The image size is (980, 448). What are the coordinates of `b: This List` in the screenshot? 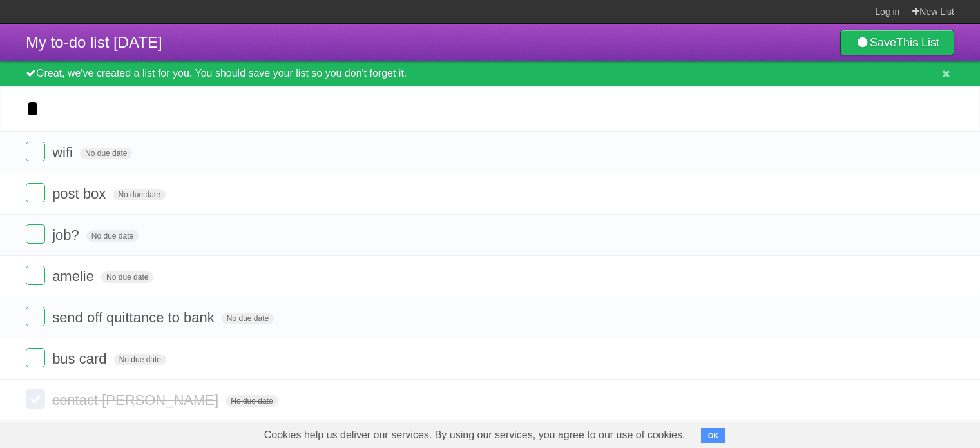 It's located at (918, 43).